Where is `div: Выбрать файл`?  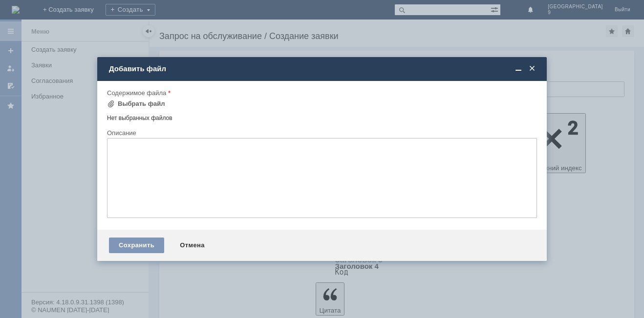
div: Выбрать файл is located at coordinates (142, 104).